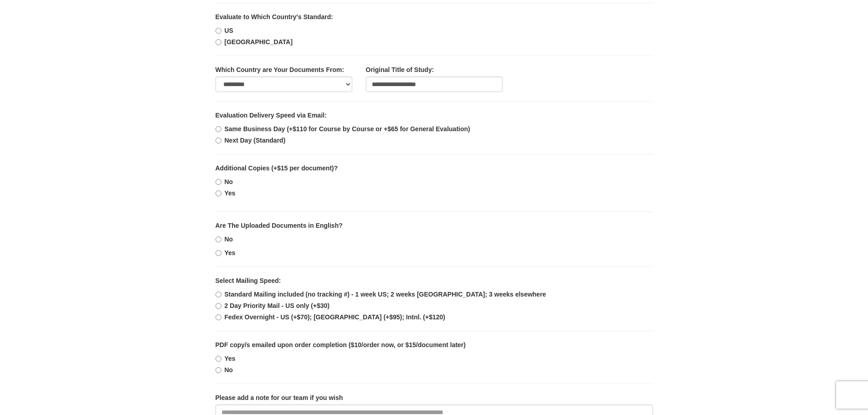 The height and width of the screenshot is (415, 868). What do you see at coordinates (248, 280) in the screenshot?
I see `b: Select Mailing Speed:` at bounding box center [248, 280].